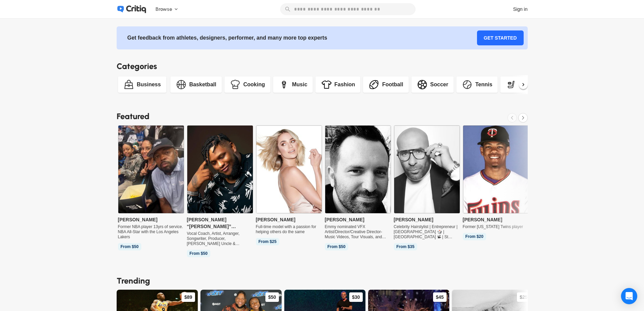 This screenshot has height=311, width=644. Describe the element at coordinates (385, 85) in the screenshot. I see `a: Football` at that location.